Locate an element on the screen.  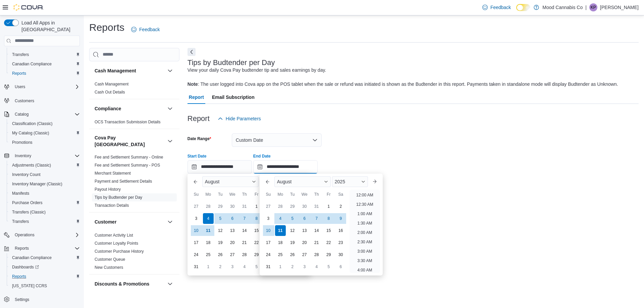
span: Customers is located at coordinates (24, 101).